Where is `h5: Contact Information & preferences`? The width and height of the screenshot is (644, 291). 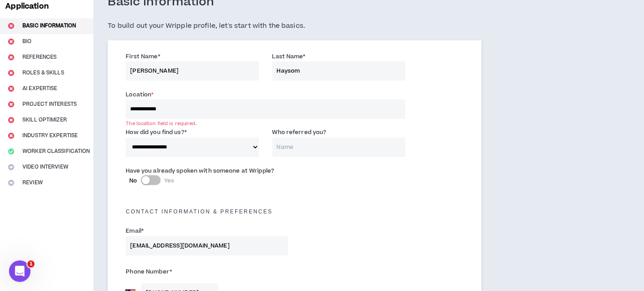
h5: Contact Information & preferences is located at coordinates (294, 212).